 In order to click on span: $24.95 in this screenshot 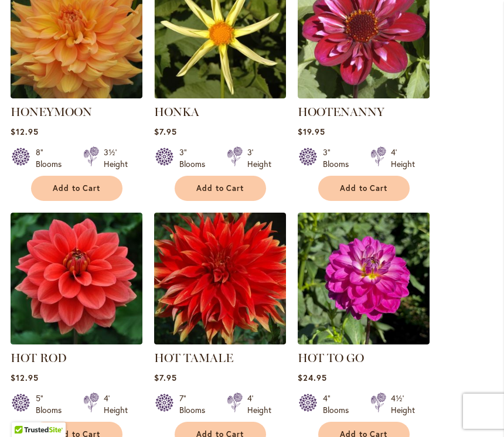, I will do `click(313, 378)`.